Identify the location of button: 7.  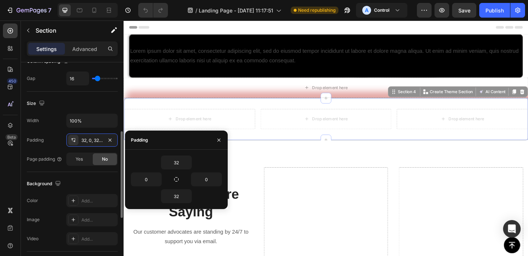
(29, 10).